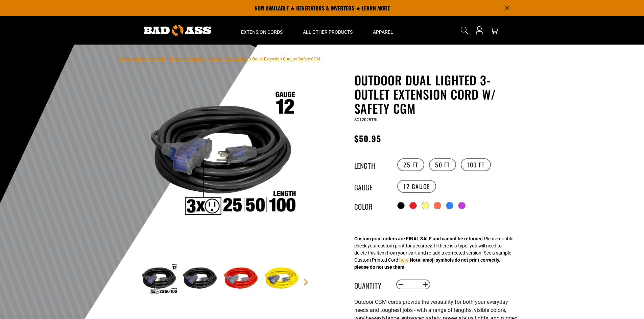  What do you see at coordinates (220, 59) in the screenshot?
I see `nav: breadcrumbs` at bounding box center [220, 59].